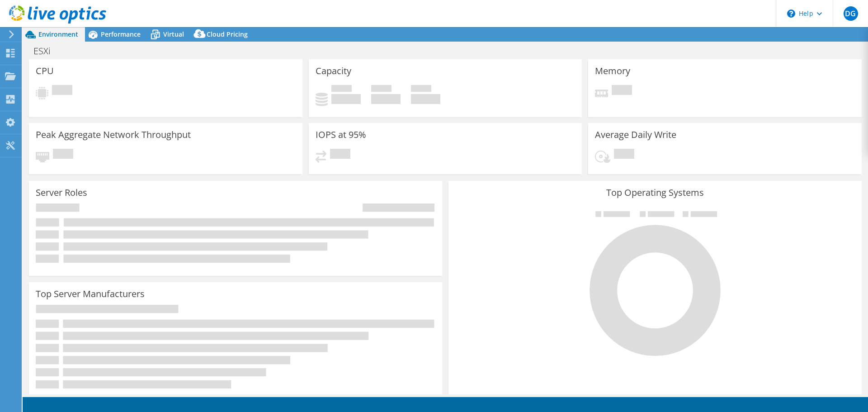 This screenshot has height=412, width=868. What do you see at coordinates (791, 13) in the screenshot?
I see `svg: \n` at bounding box center [791, 13].